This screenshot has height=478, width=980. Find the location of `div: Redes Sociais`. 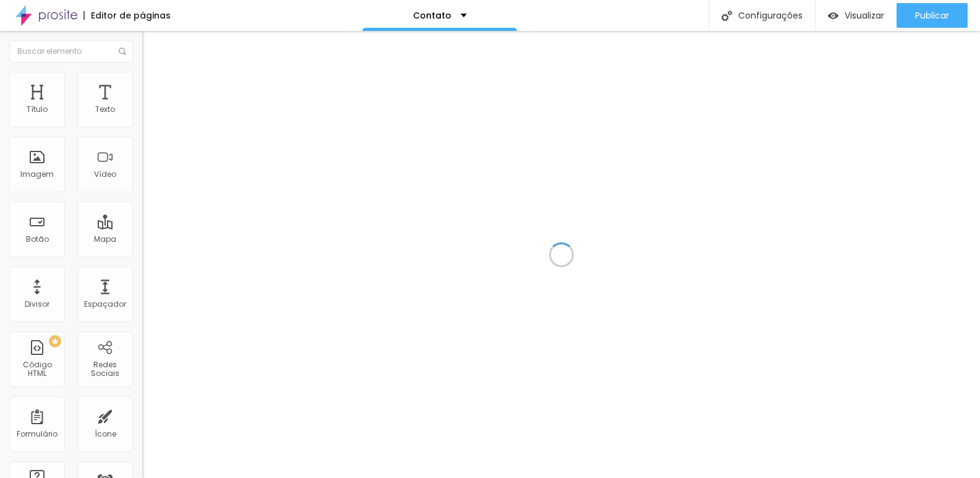

div: Redes Sociais is located at coordinates (104, 370).